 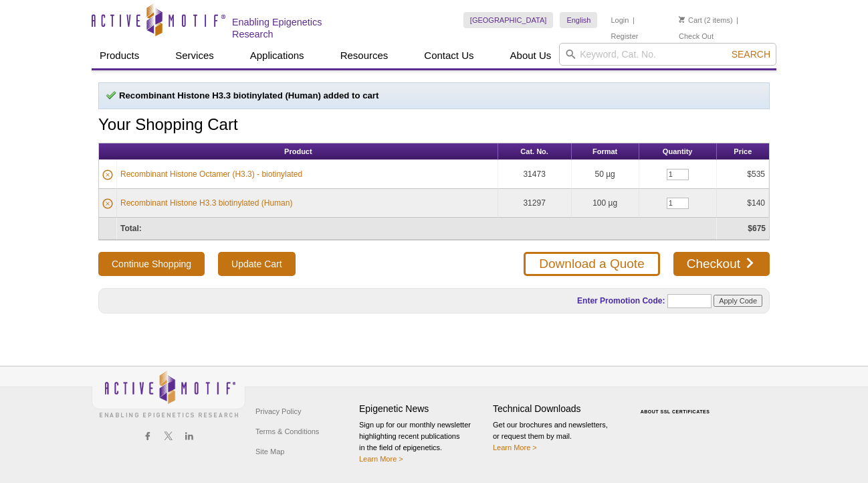 I want to click on label: Enter Promotion Code:, so click(x=620, y=301).